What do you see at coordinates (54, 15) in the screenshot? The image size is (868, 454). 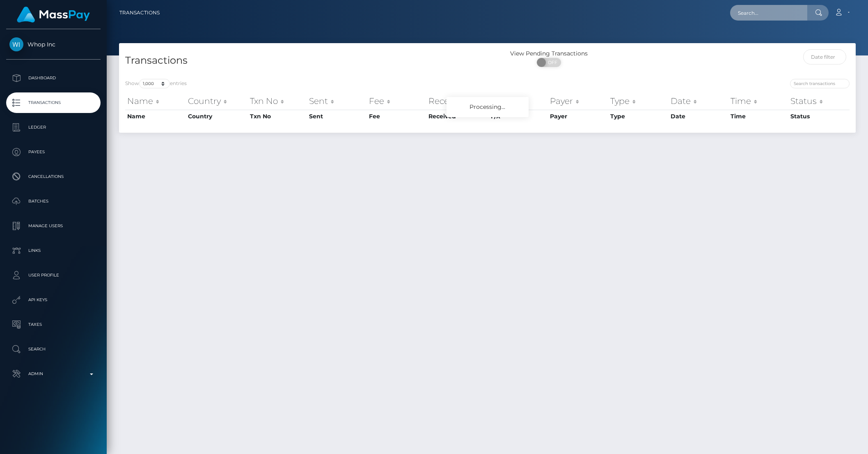 I see `img: MassPay Logo` at bounding box center [54, 15].